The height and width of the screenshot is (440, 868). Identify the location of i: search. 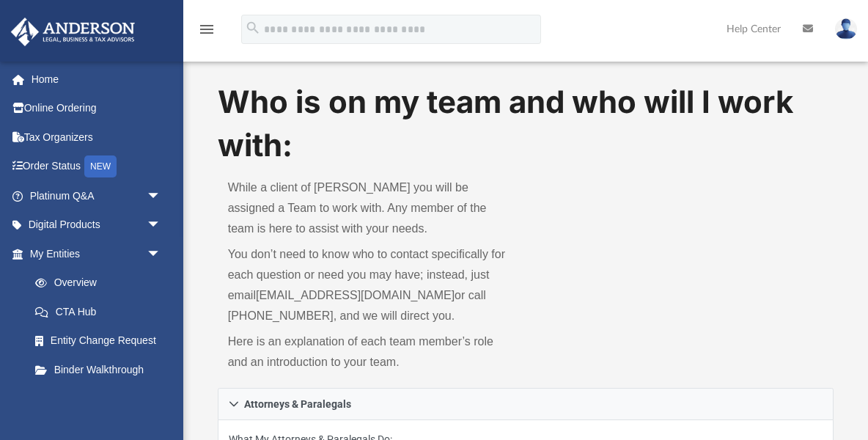
(252, 28).